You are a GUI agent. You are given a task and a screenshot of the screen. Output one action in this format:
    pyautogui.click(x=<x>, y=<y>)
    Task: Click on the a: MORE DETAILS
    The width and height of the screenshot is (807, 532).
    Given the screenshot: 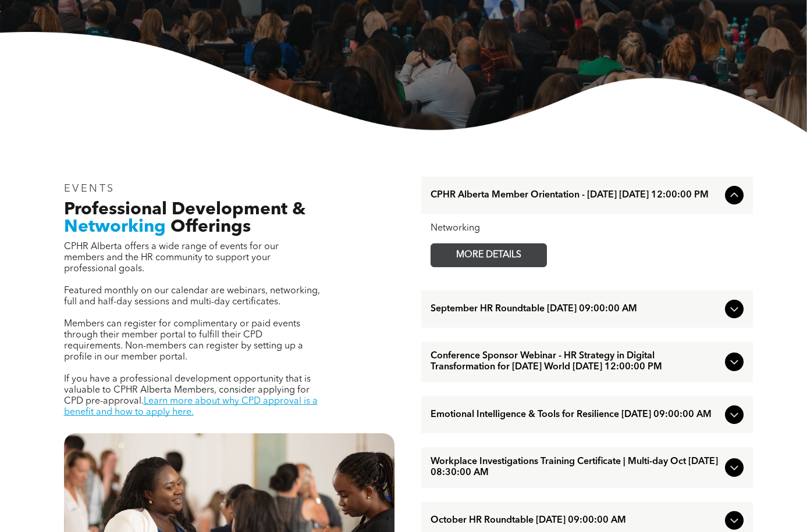 What is the action you would take?
    pyautogui.click(x=489, y=255)
    